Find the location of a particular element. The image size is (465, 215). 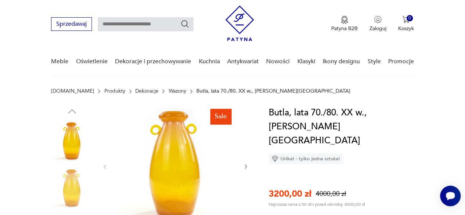

a: Meble is located at coordinates (60, 61).